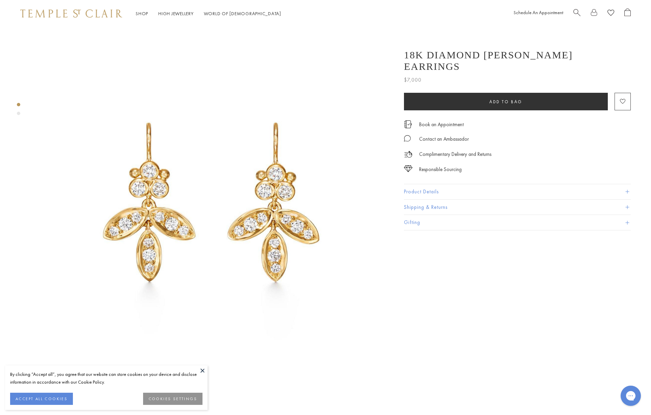  I want to click on a: High JewelleryHigh Jewellery, so click(176, 14).